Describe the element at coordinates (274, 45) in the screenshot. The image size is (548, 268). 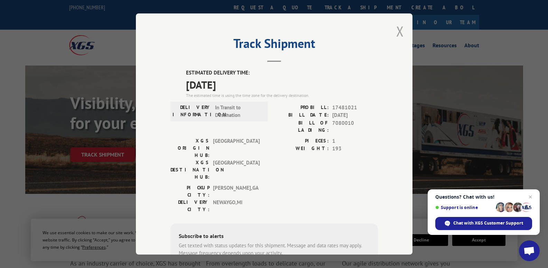
I see `h2: Track Shipment` at that location.